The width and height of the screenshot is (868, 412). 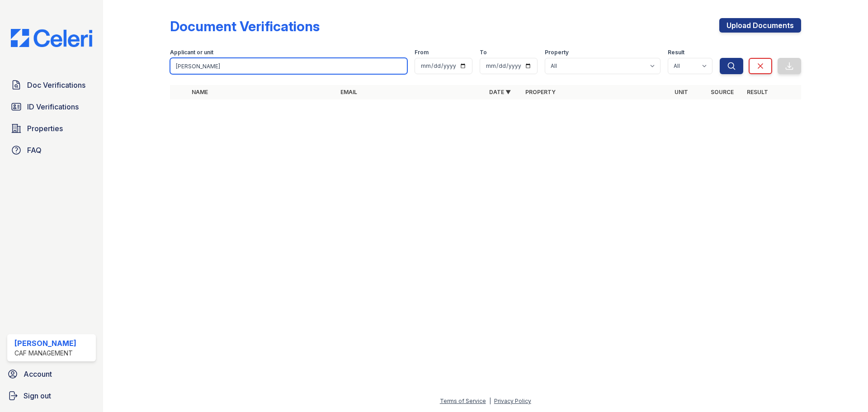 I want to click on a: Result, so click(x=757, y=92).